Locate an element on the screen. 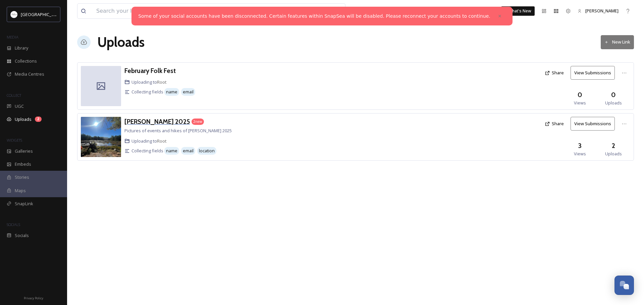 This screenshot has height=305, width=644. span: location is located at coordinates (207, 151).